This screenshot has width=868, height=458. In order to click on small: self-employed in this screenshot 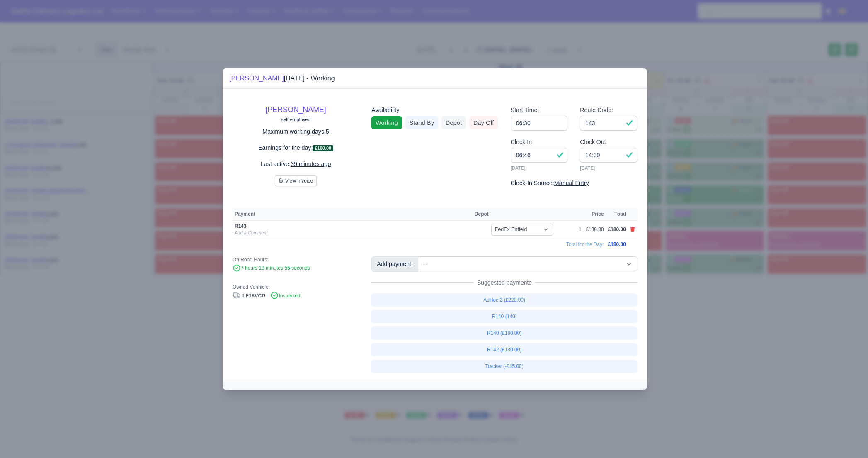, I will do `click(296, 120)`.